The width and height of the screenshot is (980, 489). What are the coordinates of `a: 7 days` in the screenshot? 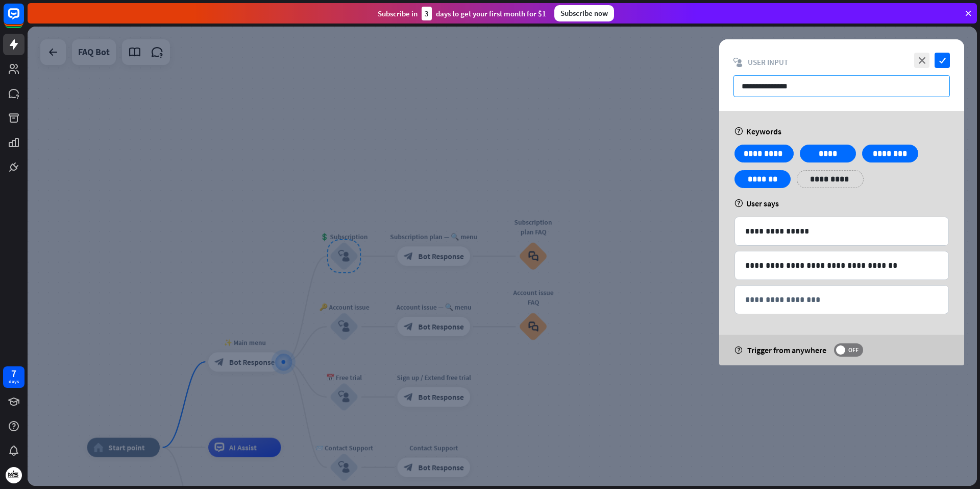 It's located at (13, 377).